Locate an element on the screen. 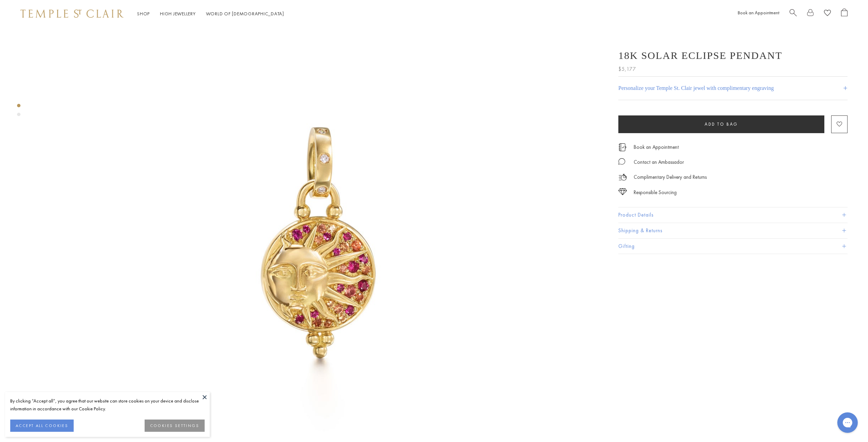  button: Shipping & Returns is located at coordinates (733, 231).